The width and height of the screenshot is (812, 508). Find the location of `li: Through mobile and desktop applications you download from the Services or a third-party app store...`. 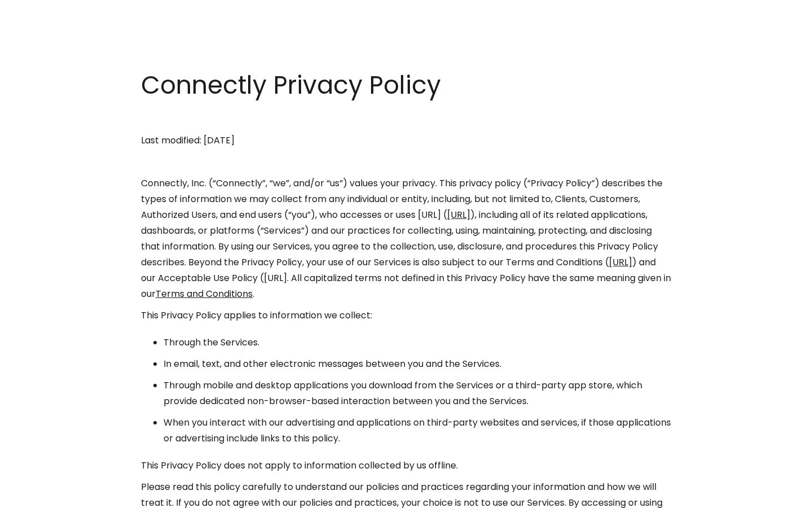

li: Through mobile and desktop applications you download from the Services or a third-party app store... is located at coordinates (417, 393).